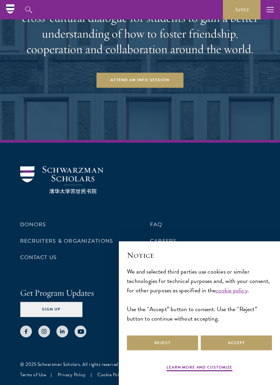 The image size is (280, 385). What do you see at coordinates (140, 364) in the screenshot?
I see `div: © 2025 Schwarzman Scholars. All rights reserved.` at bounding box center [140, 364].